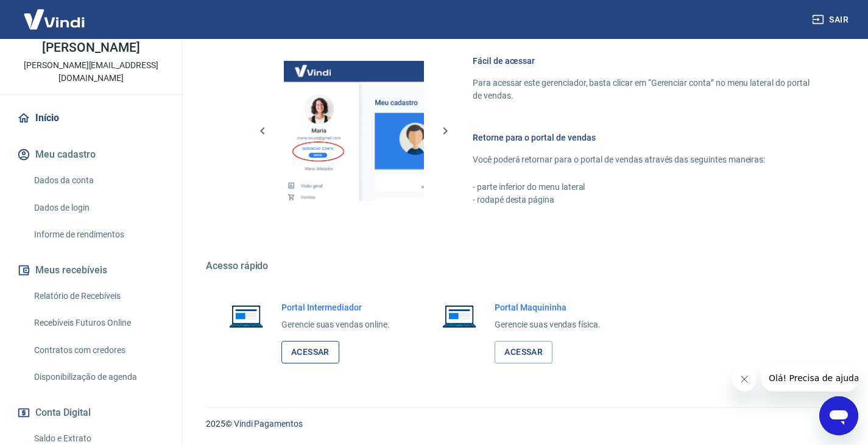  Describe the element at coordinates (91, 413) in the screenshot. I see `button: Conta Digital` at that location.